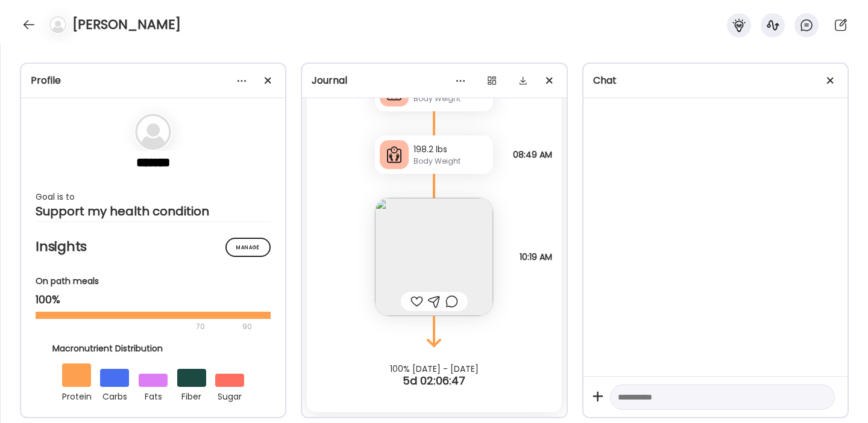  Describe the element at coordinates (77, 396) in the screenshot. I see `div: protein` at that location.